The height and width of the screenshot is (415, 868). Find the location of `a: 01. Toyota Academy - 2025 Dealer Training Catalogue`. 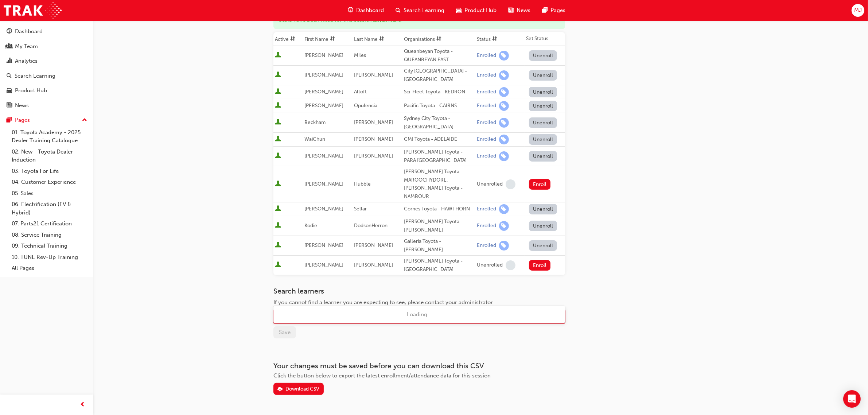

a: 01. Toyota Academy - 2025 Dealer Training Catalogue is located at coordinates (49, 136).